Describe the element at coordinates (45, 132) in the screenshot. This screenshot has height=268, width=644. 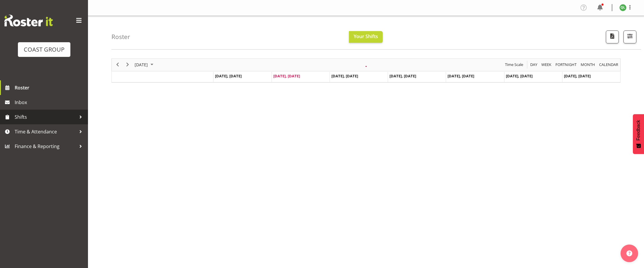
I see `span: Time & Attendance` at that location.